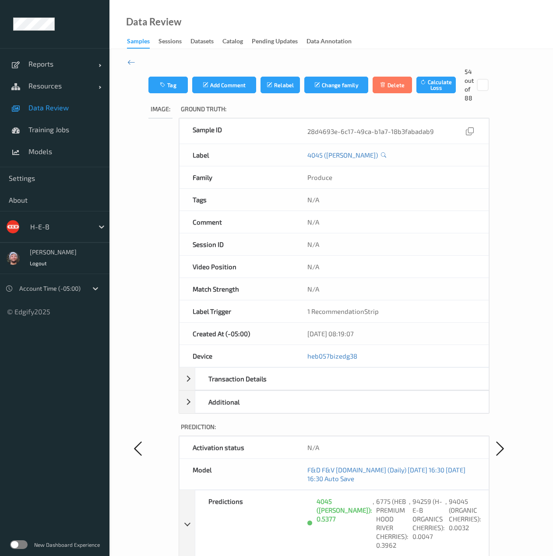 Image resolution: width=553 pixels, height=556 pixels. I want to click on a: Data Annotation, so click(333, 42).